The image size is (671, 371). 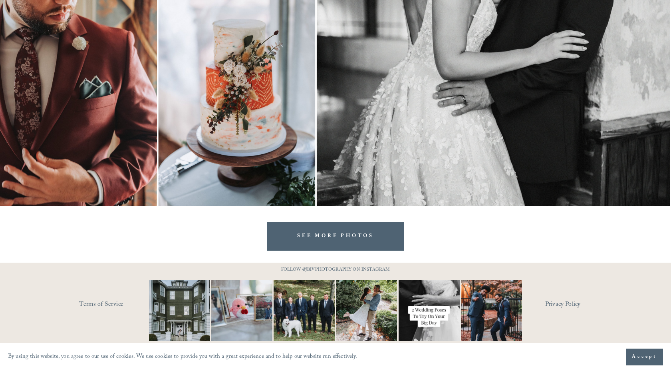 I want to click on img: Happy #InternationalDogDay to all the pups who have made wedding days, engagement sessions, and p..., so click(x=304, y=310).